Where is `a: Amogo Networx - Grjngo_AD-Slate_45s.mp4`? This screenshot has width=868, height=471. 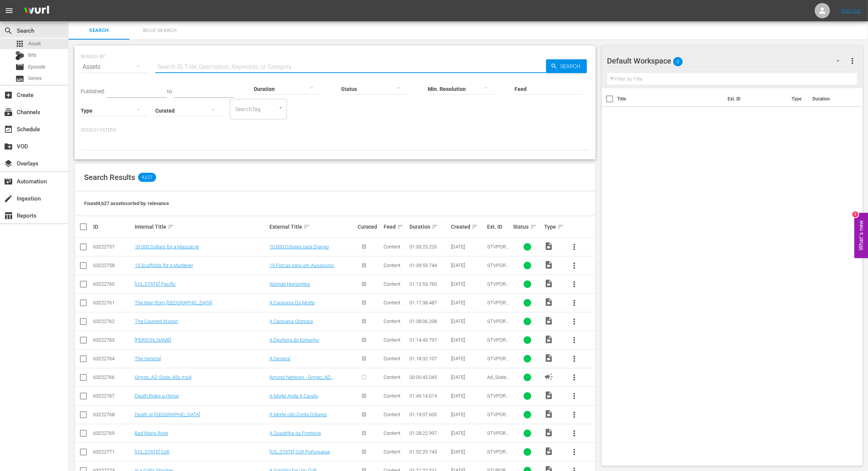 a: Amogo Networx - Grjngo_AD-Slate_45s.mp4 is located at coordinates (302, 380).